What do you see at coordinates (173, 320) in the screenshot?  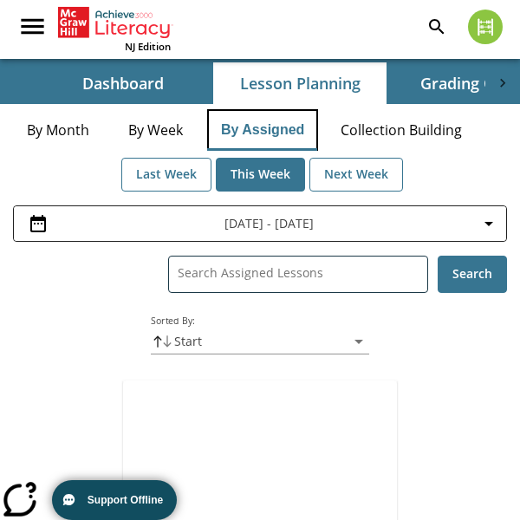 I see `label: Sorted By :` at bounding box center [173, 320].